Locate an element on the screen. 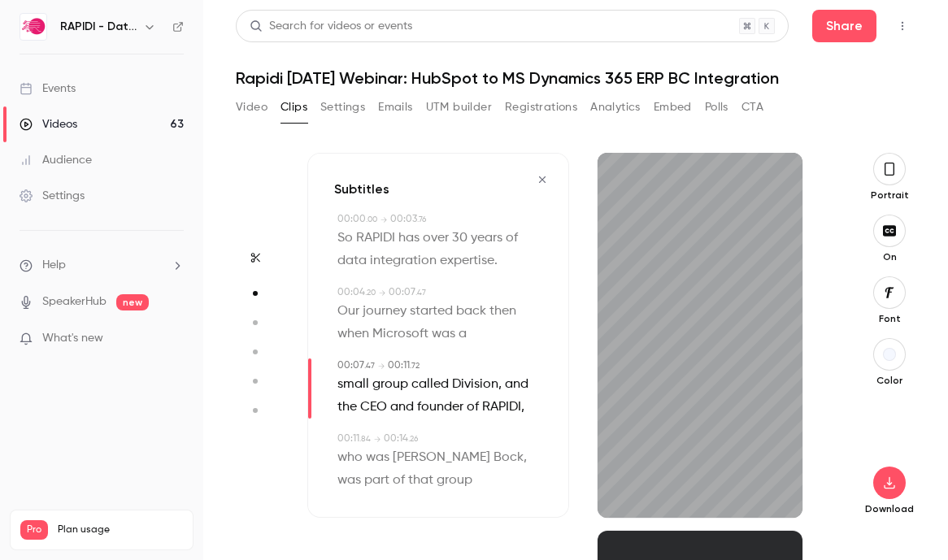  span: years is located at coordinates (486, 238).